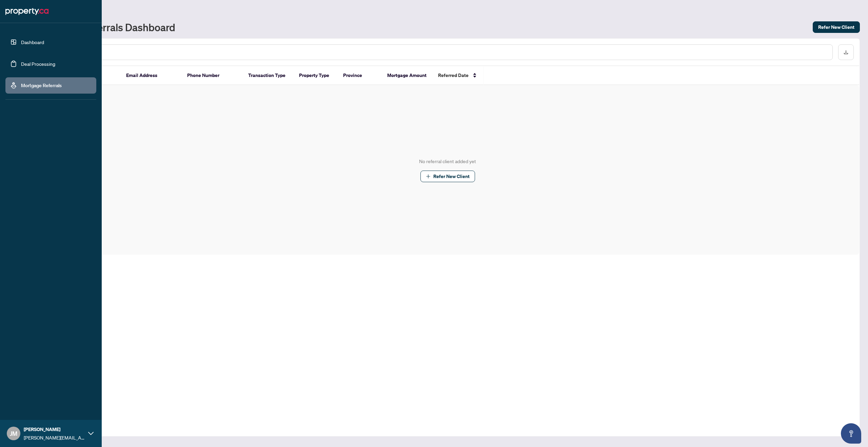 The height and width of the screenshot is (447, 868). I want to click on th: Referred Date, so click(458, 75).